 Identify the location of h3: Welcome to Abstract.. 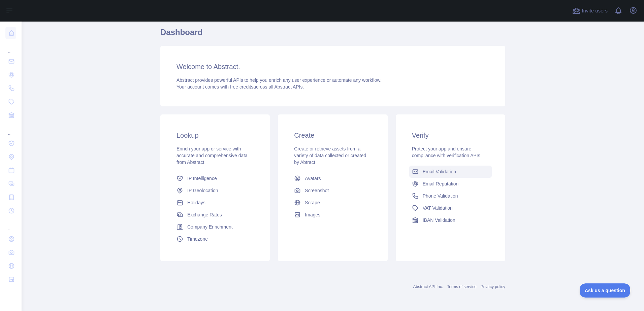
(333, 67).